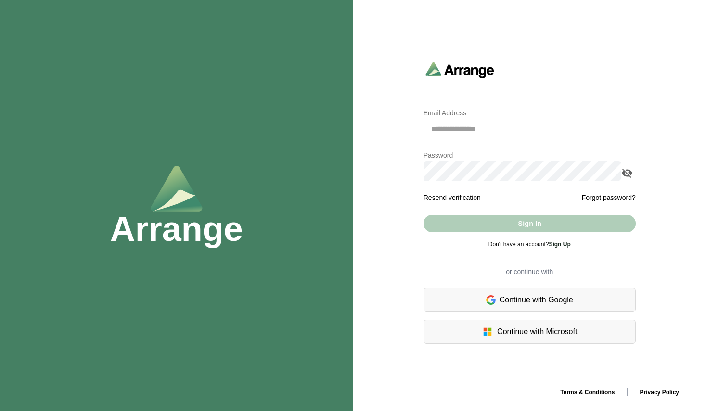 This screenshot has height=411, width=706. I want to click on h1: Arrange, so click(176, 229).